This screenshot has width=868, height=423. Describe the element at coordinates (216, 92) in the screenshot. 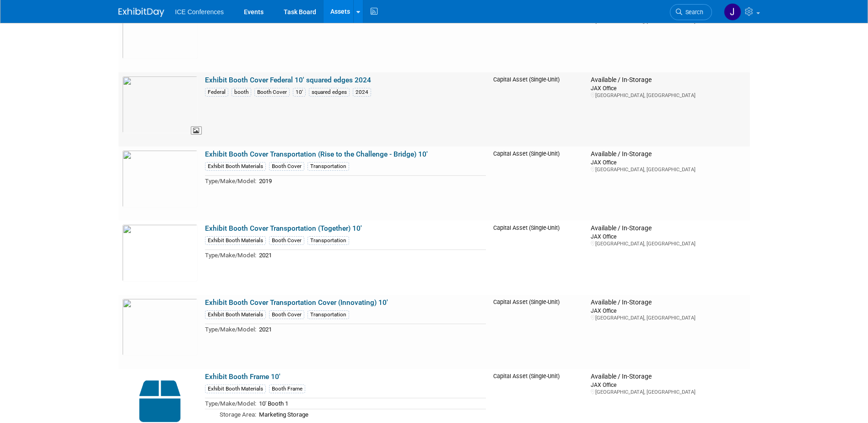

I see `div: Federal` at that location.